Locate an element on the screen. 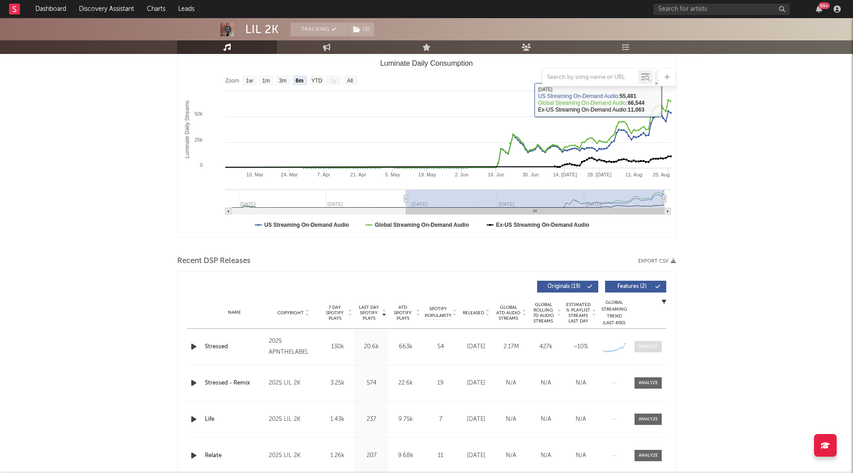 The image size is (853, 473). a: Life is located at coordinates (234, 419).